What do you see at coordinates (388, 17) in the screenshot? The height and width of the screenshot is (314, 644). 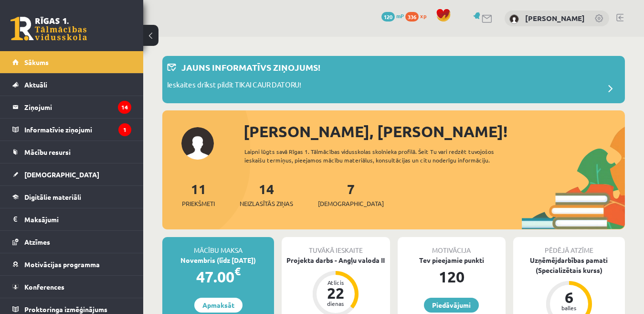 I see `span: 120` at bounding box center [388, 17].